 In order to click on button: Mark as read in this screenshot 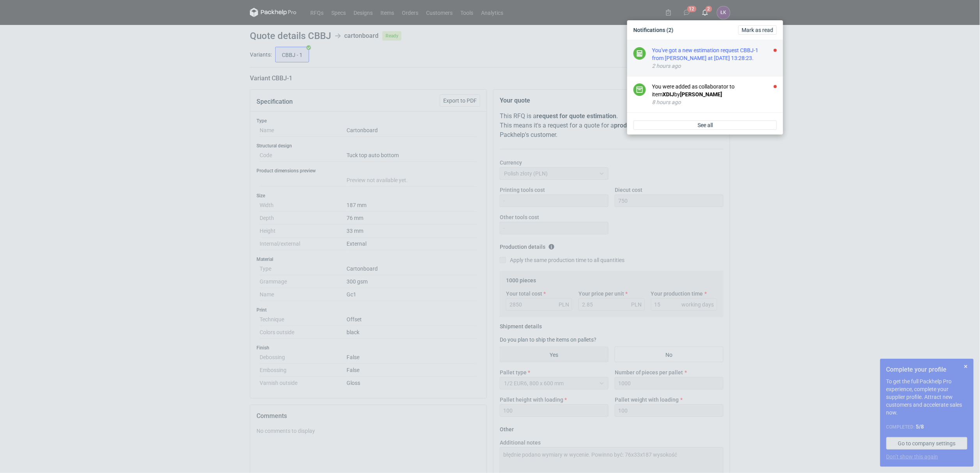, I will do `click(758, 30)`.